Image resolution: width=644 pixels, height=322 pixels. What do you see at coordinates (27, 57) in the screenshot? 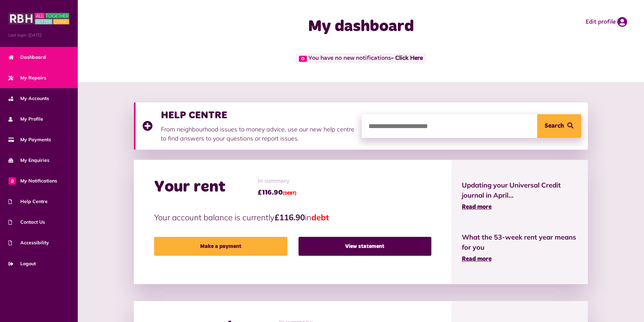
I see `span: Dashboard` at bounding box center [27, 57].